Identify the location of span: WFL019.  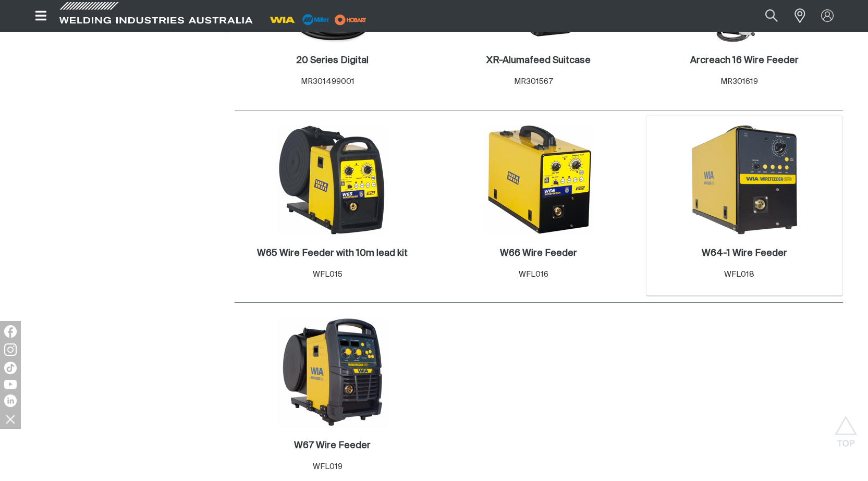
(327, 466).